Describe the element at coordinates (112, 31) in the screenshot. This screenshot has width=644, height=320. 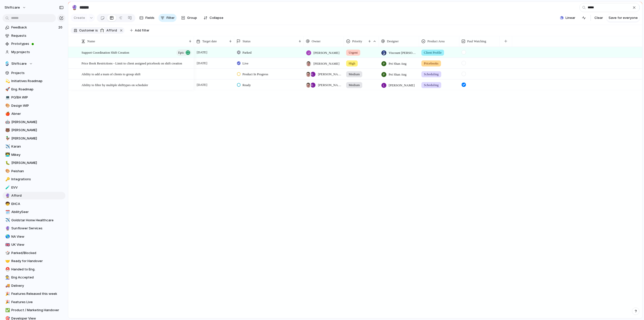
I see `span: Afford` at that location.